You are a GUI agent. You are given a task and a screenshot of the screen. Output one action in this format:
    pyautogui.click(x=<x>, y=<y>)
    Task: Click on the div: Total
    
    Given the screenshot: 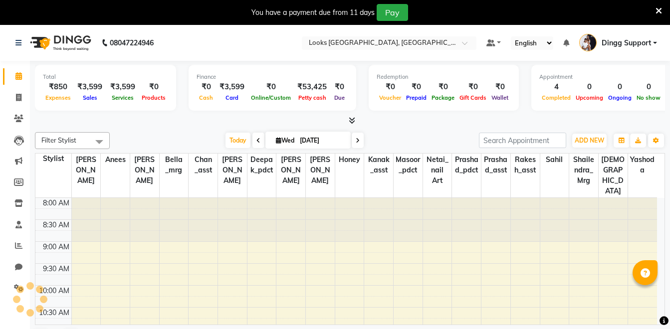 What is the action you would take?
    pyautogui.click(x=105, y=77)
    